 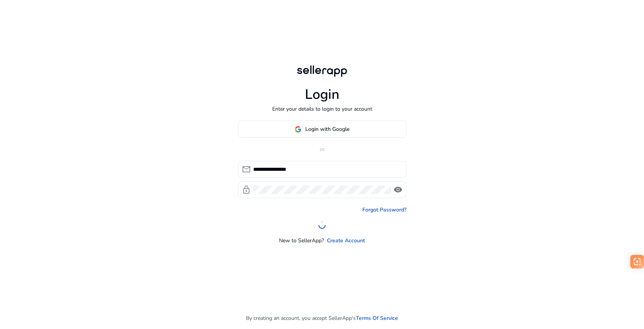 What do you see at coordinates (322, 129) in the screenshot?
I see `button: Login with Google` at bounding box center [322, 129].